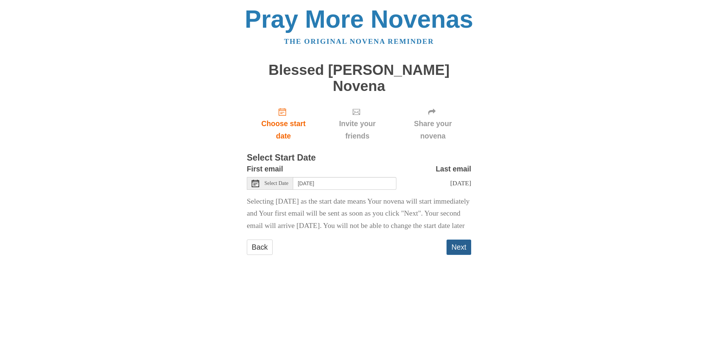 The height and width of the screenshot is (341, 718). Describe the element at coordinates (284, 123) in the screenshot. I see `a: Choose start date` at that location.